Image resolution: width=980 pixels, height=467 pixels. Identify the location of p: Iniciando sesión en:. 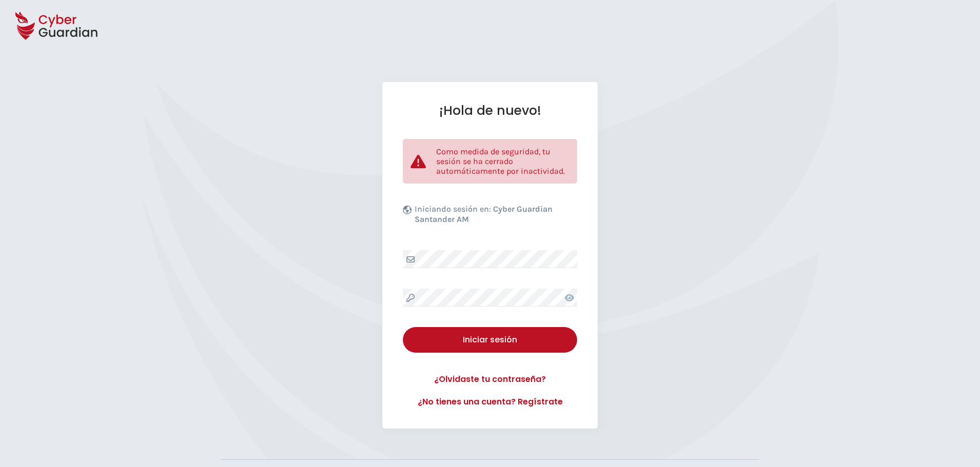
(494, 217).